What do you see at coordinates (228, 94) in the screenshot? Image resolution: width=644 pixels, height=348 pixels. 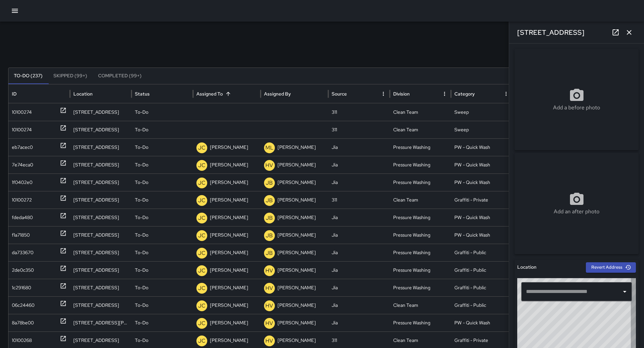 I see `button: Sort` at bounding box center [228, 94].